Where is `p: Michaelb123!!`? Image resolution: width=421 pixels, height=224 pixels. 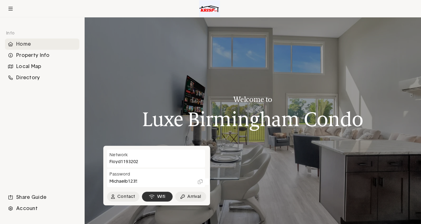
p: Michaelb123!! is located at coordinates (123, 182).